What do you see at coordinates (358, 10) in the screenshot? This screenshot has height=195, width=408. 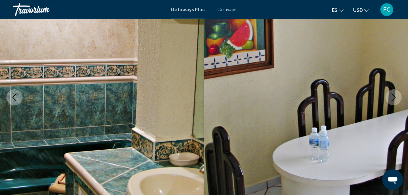 I see `span: USD` at bounding box center [358, 10].